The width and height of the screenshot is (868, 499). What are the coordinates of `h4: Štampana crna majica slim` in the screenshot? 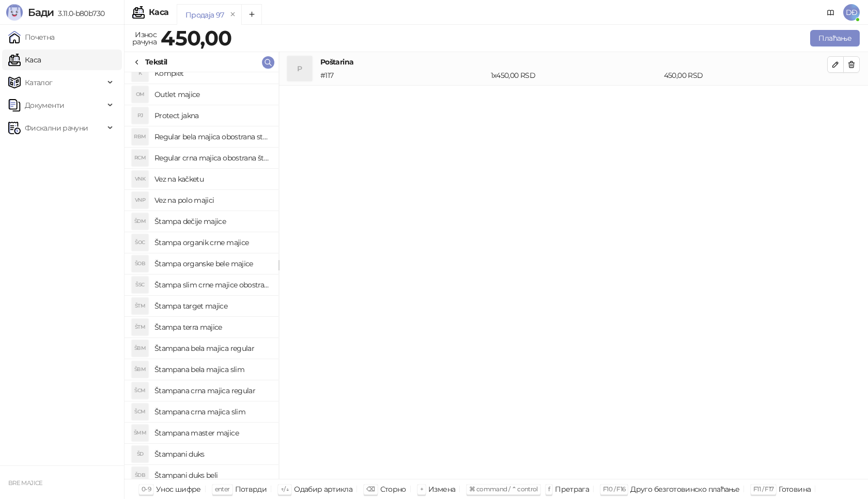 It's located at (213, 412).